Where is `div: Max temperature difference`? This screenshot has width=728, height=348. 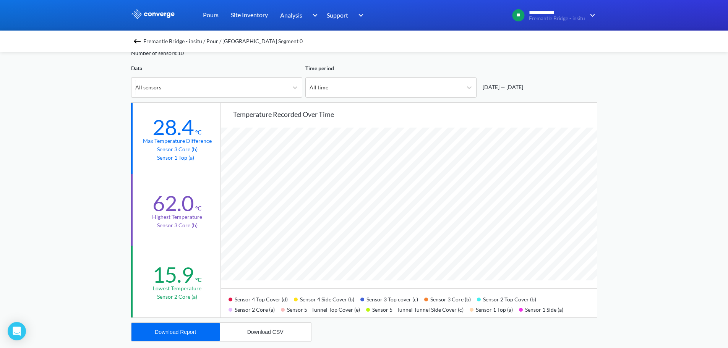 div: Max temperature difference is located at coordinates (177, 141).